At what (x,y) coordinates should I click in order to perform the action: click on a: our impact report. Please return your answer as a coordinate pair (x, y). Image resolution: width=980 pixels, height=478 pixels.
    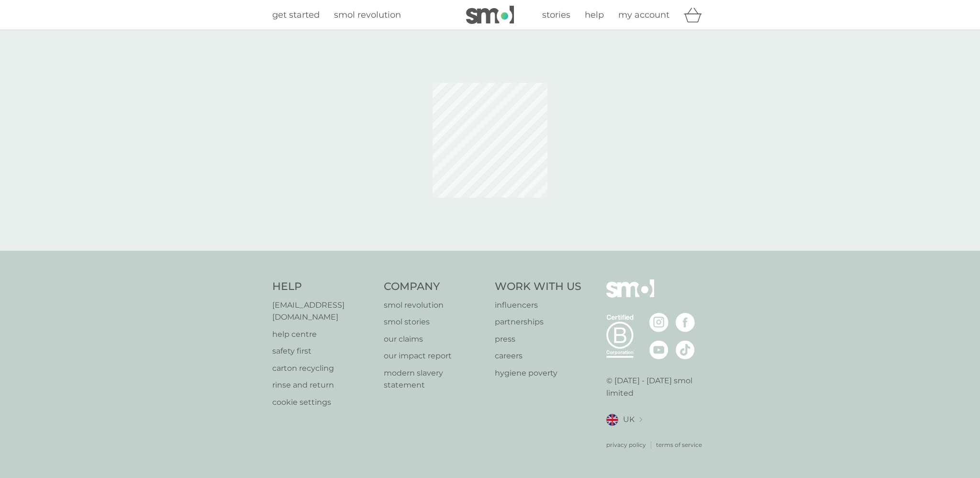
    Looking at the image, I should click on (435, 357).